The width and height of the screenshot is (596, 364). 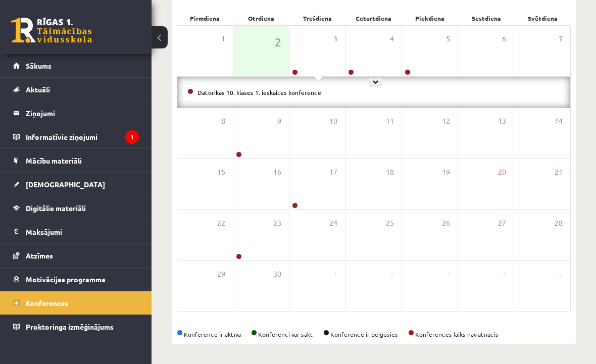 What do you see at coordinates (333, 121) in the screenshot?
I see `span: 10` at bounding box center [333, 121].